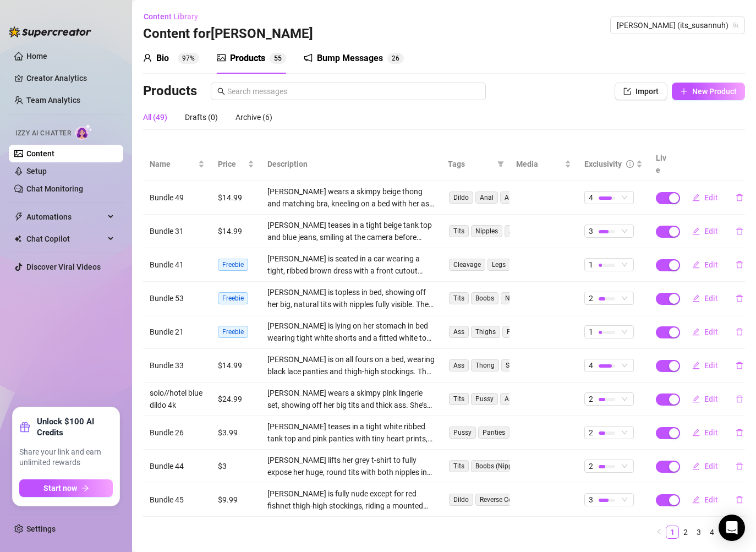  I want to click on button: Content Library, so click(175, 16).